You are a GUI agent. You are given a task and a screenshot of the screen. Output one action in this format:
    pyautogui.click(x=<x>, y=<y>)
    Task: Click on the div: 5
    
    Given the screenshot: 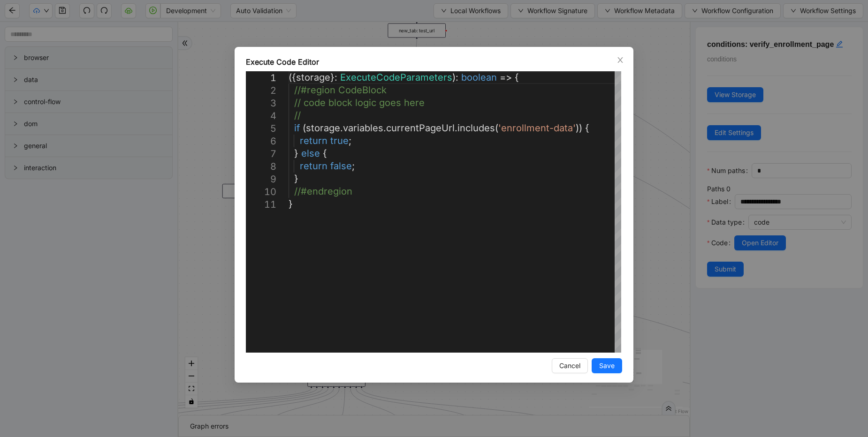 What is the action you would take?
    pyautogui.click(x=261, y=128)
    